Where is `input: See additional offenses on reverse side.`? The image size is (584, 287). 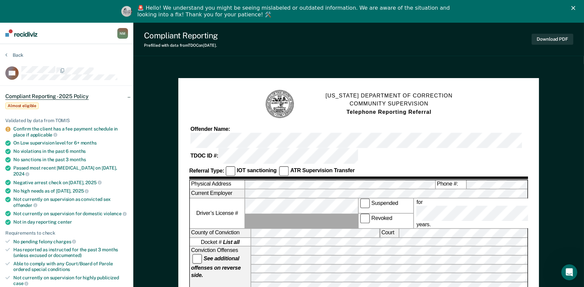 input: See additional offenses on reverse side. is located at coordinates (197, 259).